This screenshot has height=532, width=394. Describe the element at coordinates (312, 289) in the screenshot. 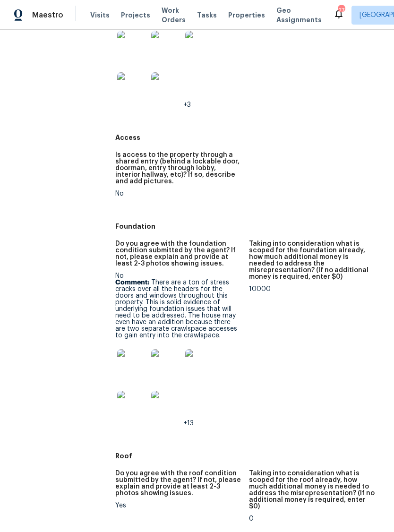

I see `div: 10000` at that location.